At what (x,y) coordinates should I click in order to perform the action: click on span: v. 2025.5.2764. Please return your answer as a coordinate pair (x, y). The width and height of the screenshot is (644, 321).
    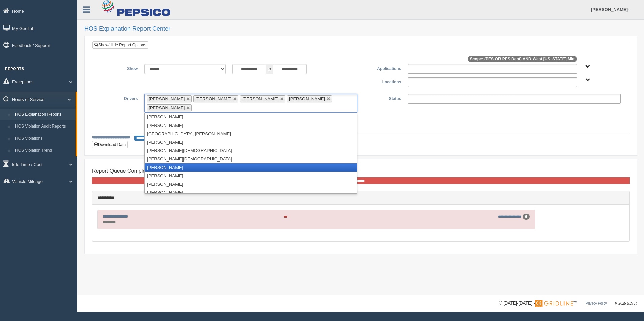
    Looking at the image, I should click on (626, 304).